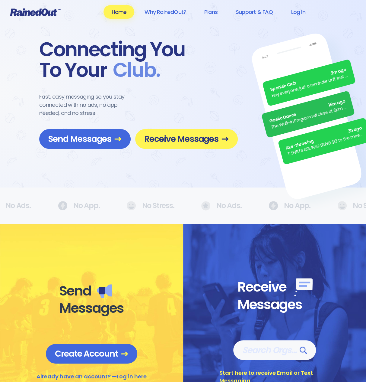 This screenshot has height=382, width=366. Describe the element at coordinates (337, 103) in the screenshot. I see `span: 15m ago` at that location.